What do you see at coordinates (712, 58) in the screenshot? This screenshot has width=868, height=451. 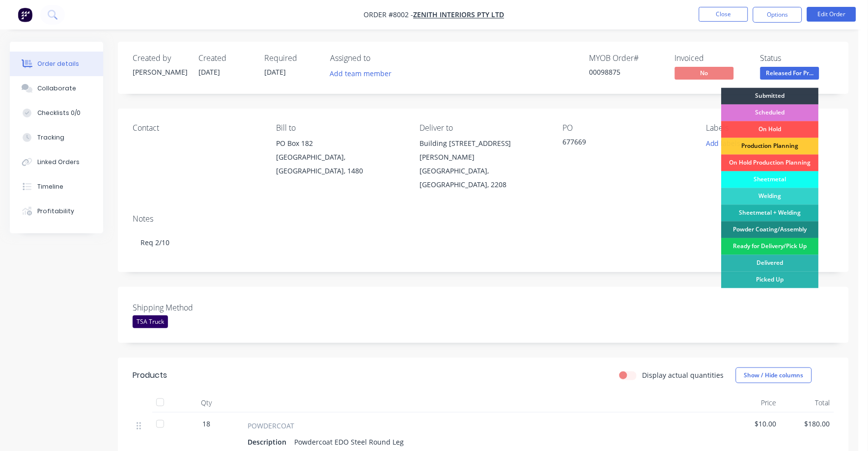 I see `div: Invoiced` at bounding box center [712, 58].